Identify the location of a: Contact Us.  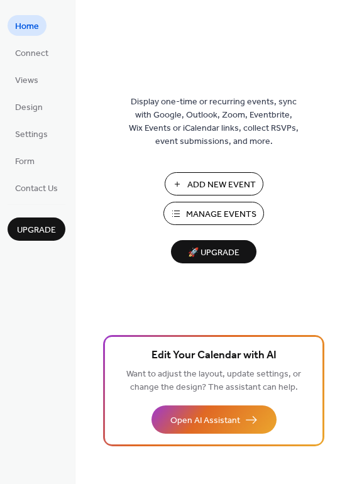
(36, 187).